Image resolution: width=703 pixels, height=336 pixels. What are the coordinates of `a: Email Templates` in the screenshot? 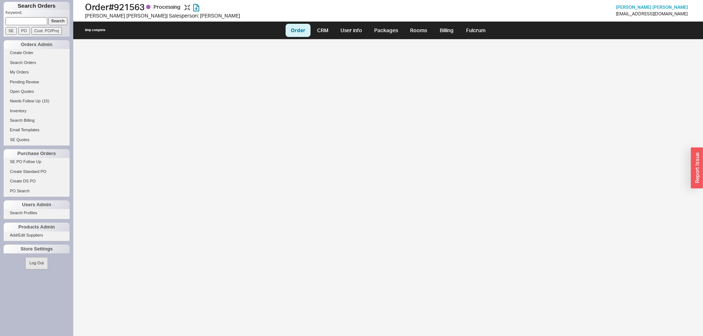 It's located at (37, 130).